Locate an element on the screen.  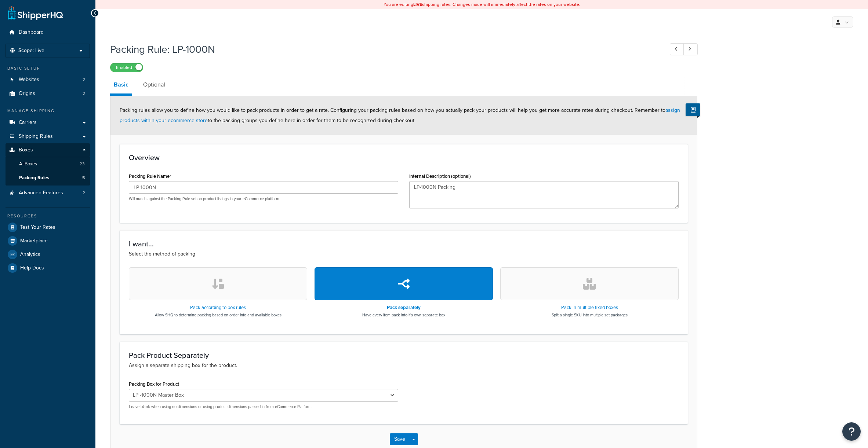
p: Select the method of packing is located at coordinates (404, 254).